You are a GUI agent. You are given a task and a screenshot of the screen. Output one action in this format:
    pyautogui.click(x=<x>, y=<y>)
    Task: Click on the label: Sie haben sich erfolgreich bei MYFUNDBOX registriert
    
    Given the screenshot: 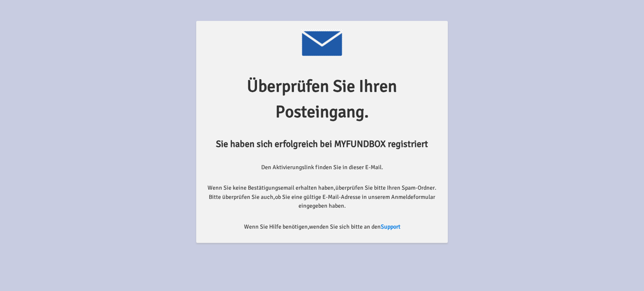 What is the action you would take?
    pyautogui.click(x=322, y=144)
    